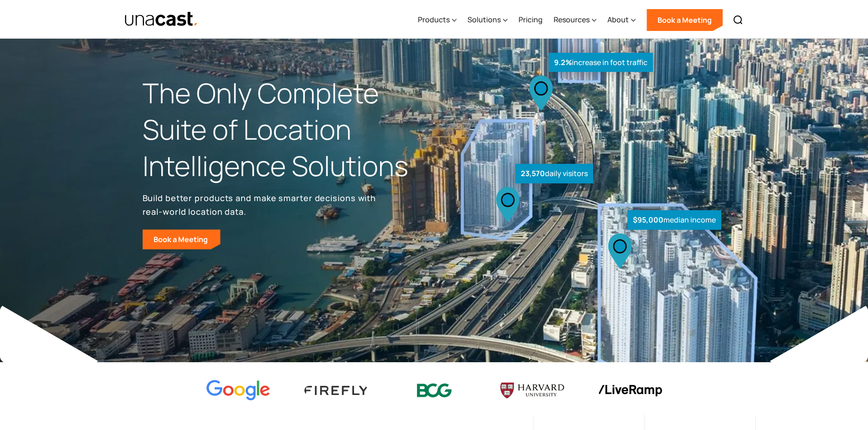  Describe the element at coordinates (530, 20) in the screenshot. I see `a: Pricing` at that location.